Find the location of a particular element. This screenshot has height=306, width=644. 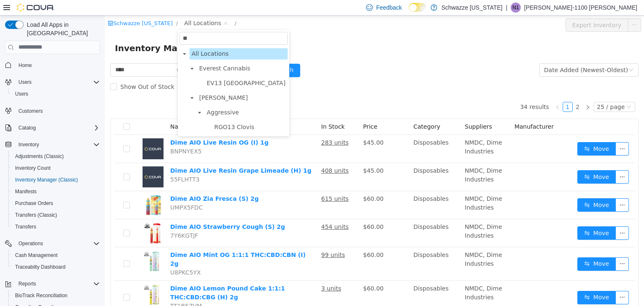

span: Feedback is located at coordinates (389, 8).